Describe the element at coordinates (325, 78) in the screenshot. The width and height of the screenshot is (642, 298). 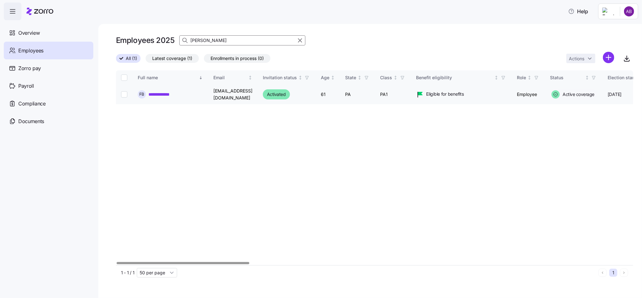
I see `div: Age` at that location.